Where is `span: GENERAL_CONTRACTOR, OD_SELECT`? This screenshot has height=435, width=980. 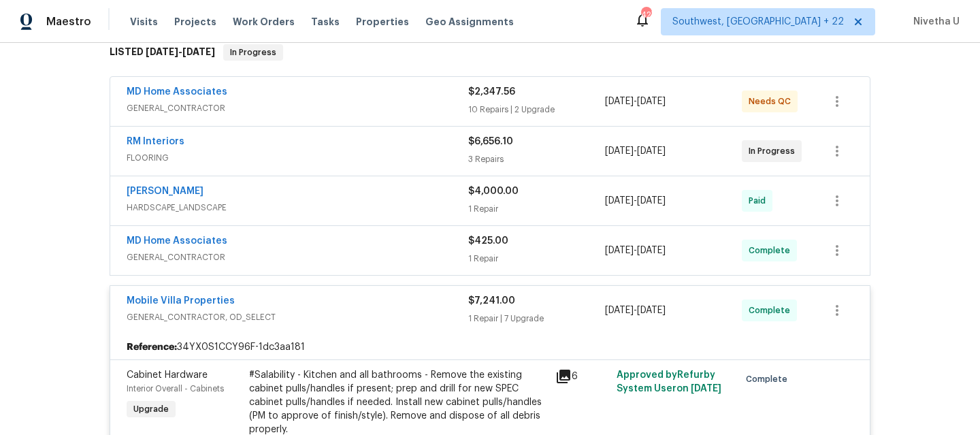
span: GENERAL_CONTRACTOR, OD_SELECT is located at coordinates (297, 317).